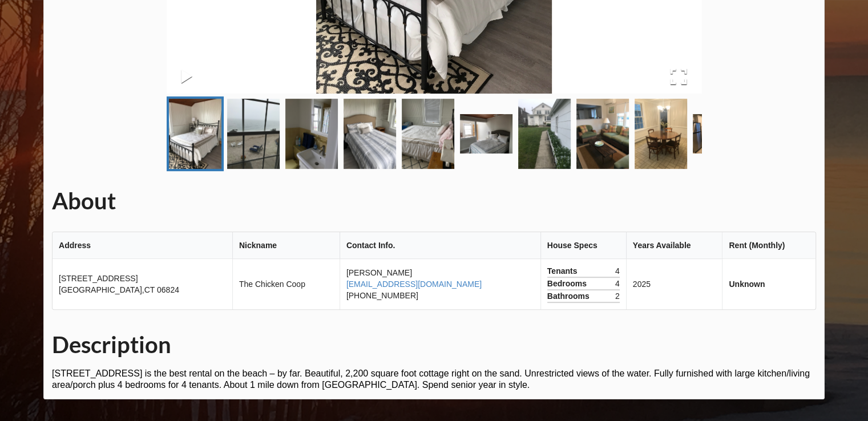 This screenshot has height=421, width=868. What do you see at coordinates (583, 245) in the screenshot?
I see `th: House Specs` at bounding box center [583, 245].